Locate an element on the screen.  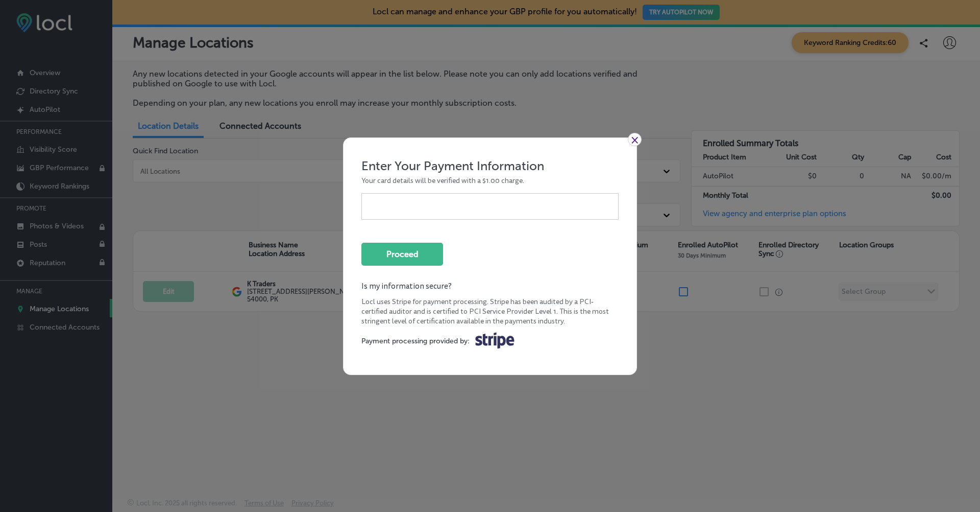
label: Payment processing provided by: is located at coordinates (415, 341).